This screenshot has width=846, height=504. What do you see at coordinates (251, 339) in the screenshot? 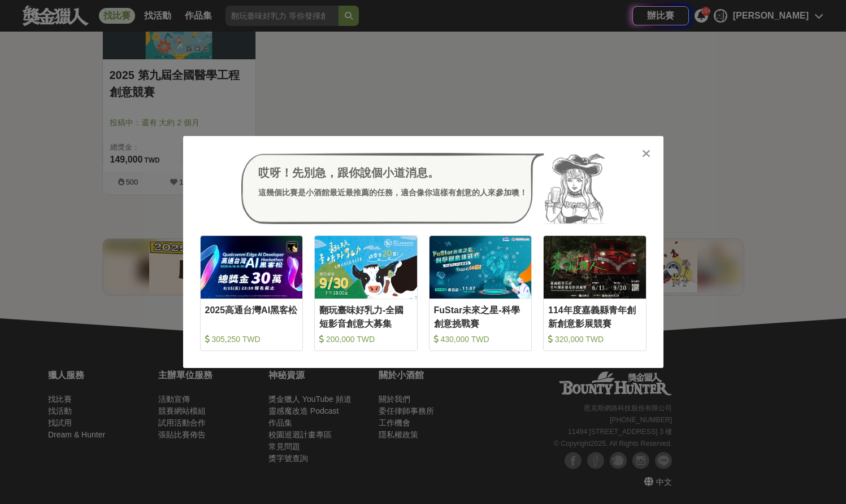
I see `div: 305,250 TWD` at bounding box center [251, 339].